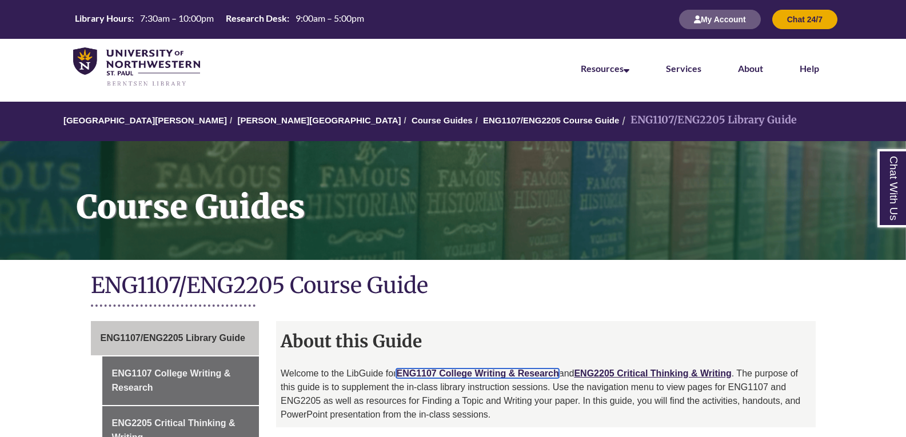  Describe the element at coordinates (175, 338) in the screenshot. I see `a: ENG1107/ENG2205 Library Guide` at that location.